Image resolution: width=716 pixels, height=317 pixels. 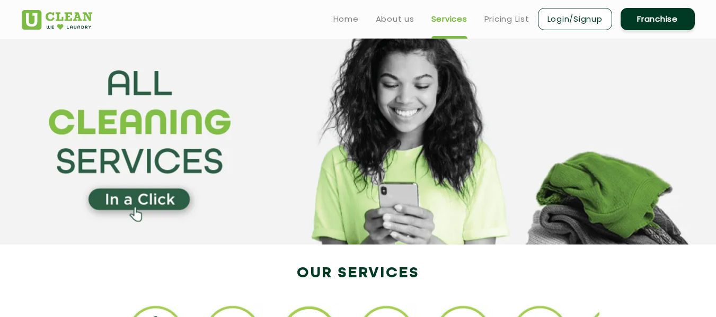 What do you see at coordinates (658, 19) in the screenshot?
I see `a: Franchise` at bounding box center [658, 19].